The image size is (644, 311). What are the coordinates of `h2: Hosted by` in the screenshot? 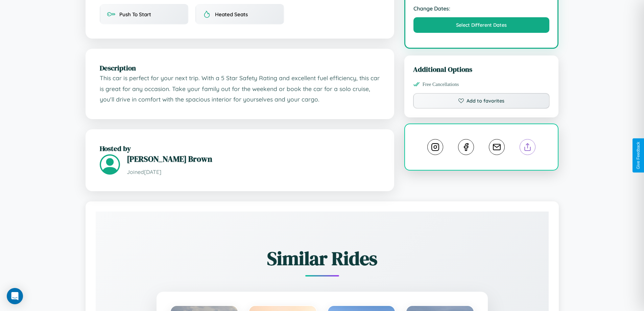 It's located at (240, 148).